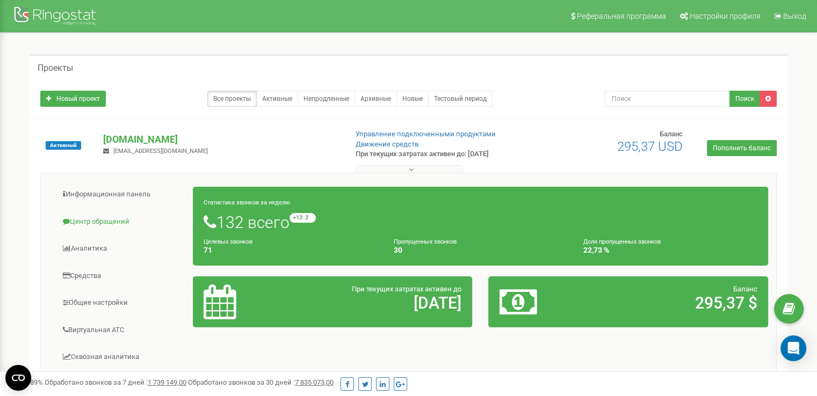  I want to click on a: Виртуальная АТС, so click(121, 330).